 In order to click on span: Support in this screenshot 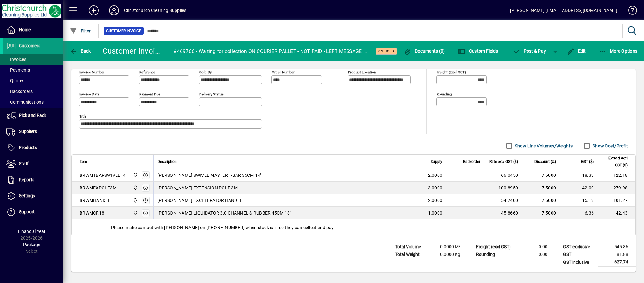, I will do `click(27, 212)`.